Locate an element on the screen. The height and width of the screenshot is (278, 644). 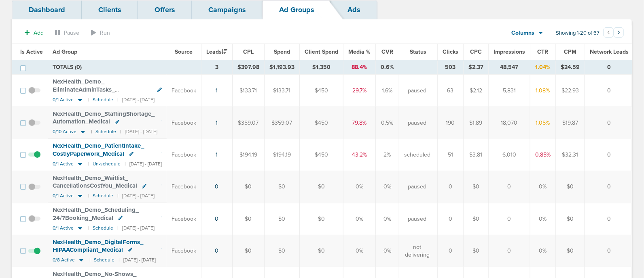
td: $1,193.93 is located at coordinates (282, 67).